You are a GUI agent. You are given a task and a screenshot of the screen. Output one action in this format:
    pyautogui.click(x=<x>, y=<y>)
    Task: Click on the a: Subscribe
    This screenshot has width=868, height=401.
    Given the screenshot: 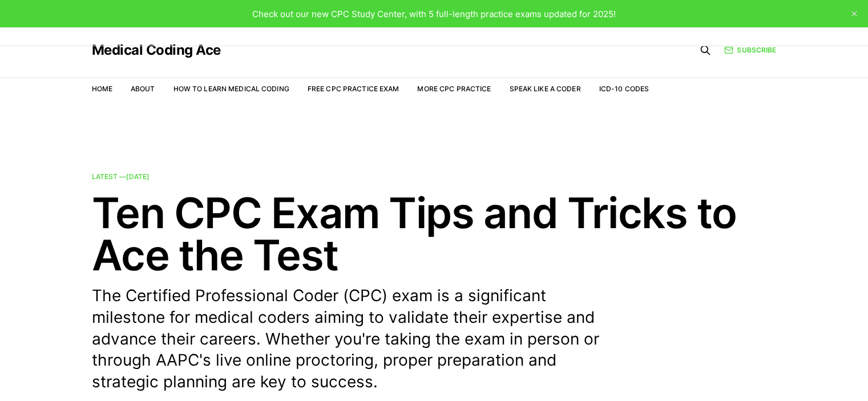 What is the action you would take?
    pyautogui.click(x=750, y=50)
    